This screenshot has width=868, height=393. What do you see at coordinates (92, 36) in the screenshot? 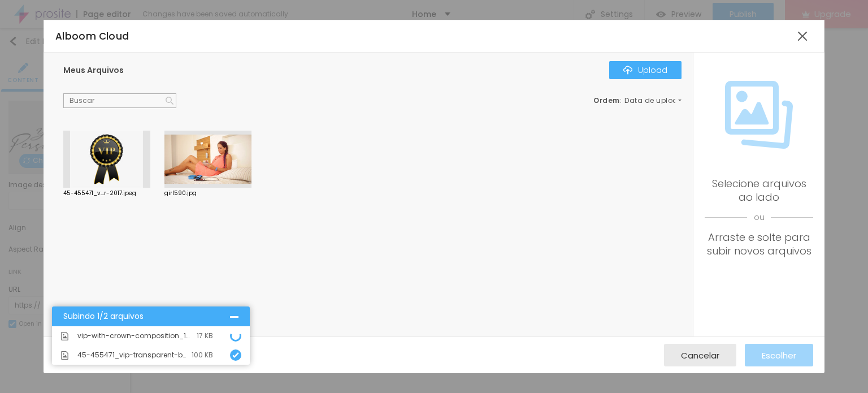
I see `span: Alboom Cloud` at bounding box center [92, 36].